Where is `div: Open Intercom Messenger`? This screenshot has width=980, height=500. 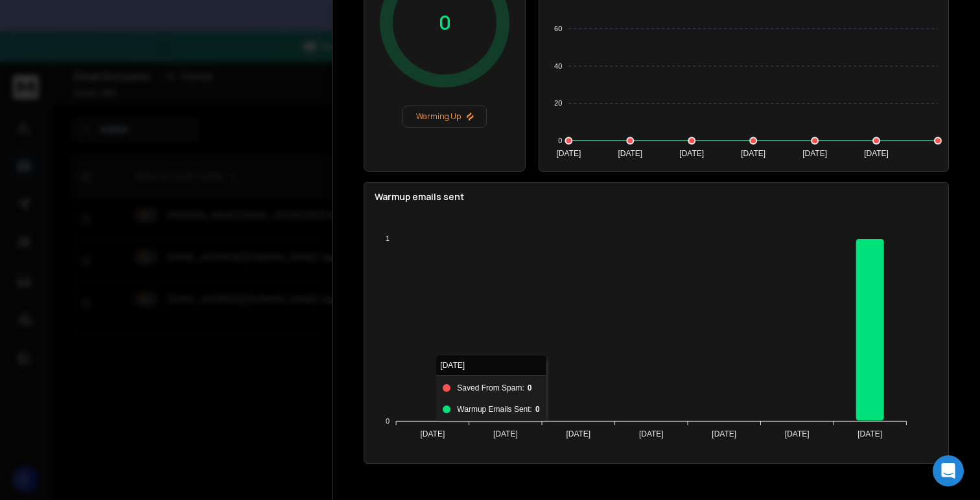 div: Open Intercom Messenger is located at coordinates (948, 471).